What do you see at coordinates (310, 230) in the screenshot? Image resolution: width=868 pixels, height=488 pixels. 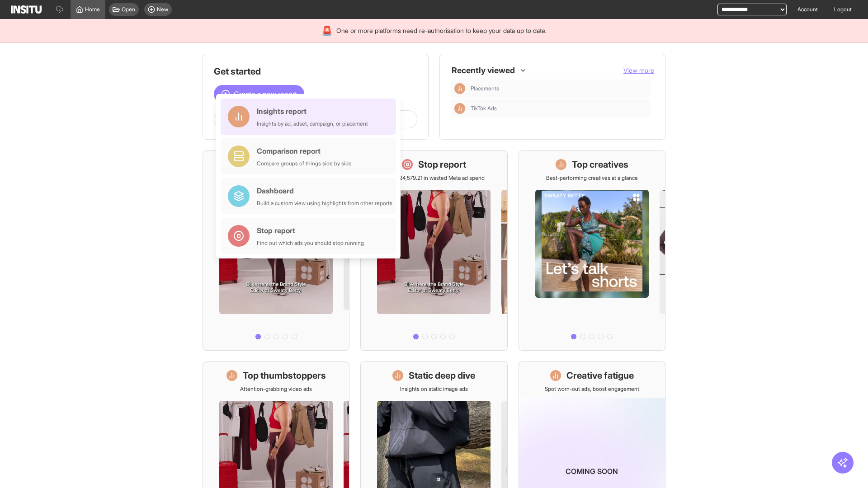 I see `div: Stop report` at bounding box center [310, 230].